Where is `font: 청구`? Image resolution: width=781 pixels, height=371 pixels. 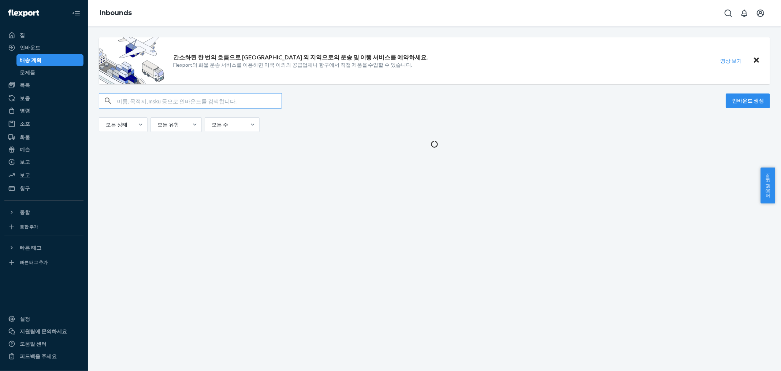 font: 청구 is located at coordinates (25, 188).